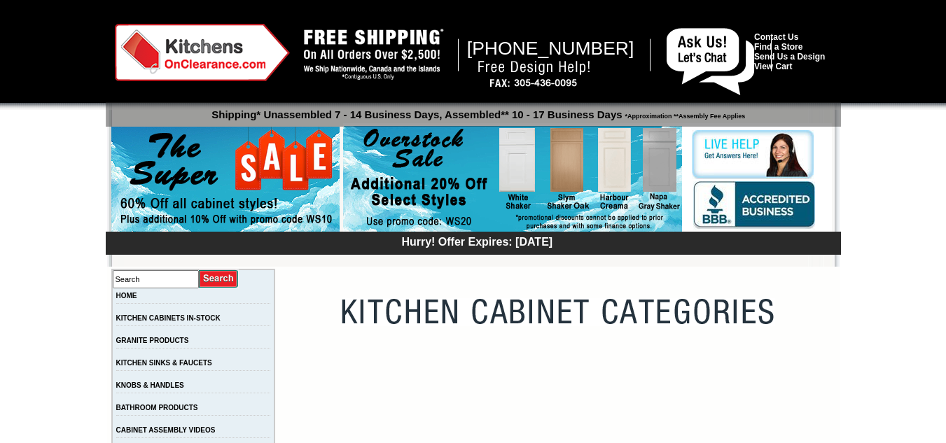  I want to click on a: BATHROOM PRODUCTS, so click(157, 407).